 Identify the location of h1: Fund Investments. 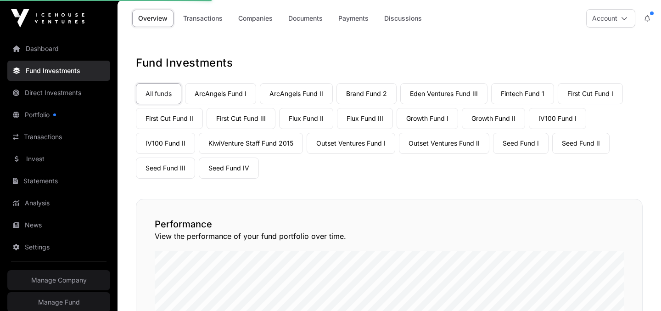
(390, 63).